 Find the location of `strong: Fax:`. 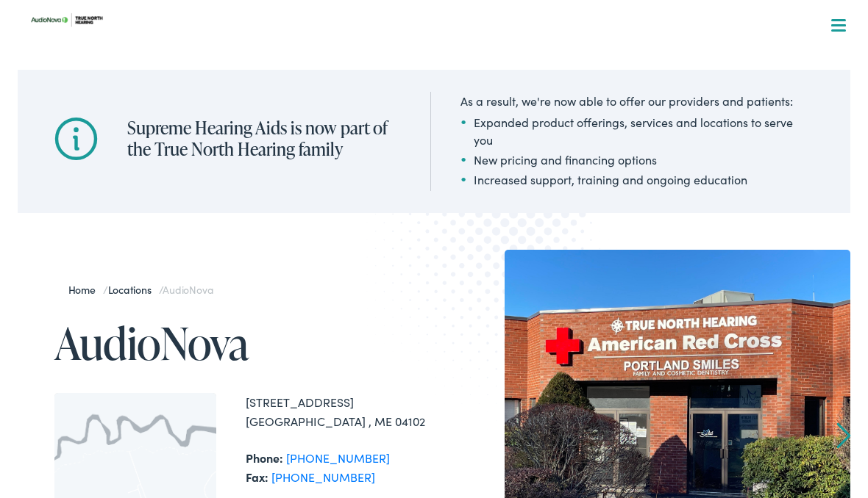

strong: Fax: is located at coordinates (257, 477).